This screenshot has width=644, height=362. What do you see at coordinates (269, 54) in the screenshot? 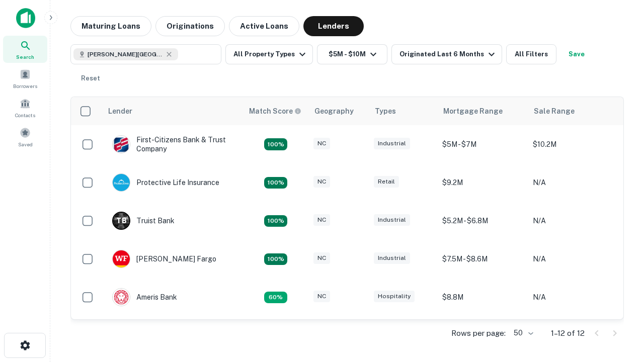
I see `button: All Property Types` at bounding box center [269, 54].